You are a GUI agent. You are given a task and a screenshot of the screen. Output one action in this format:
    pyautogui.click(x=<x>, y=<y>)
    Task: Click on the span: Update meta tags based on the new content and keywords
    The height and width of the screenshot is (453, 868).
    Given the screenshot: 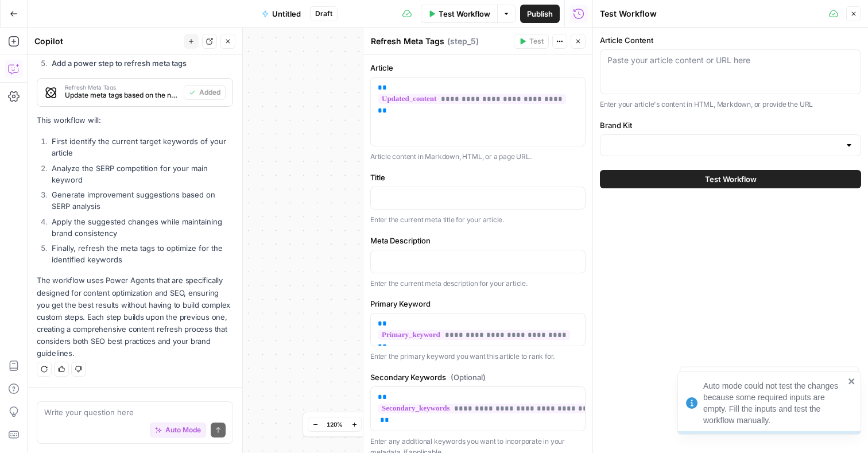 What is the action you would take?
    pyautogui.click(x=122, y=95)
    